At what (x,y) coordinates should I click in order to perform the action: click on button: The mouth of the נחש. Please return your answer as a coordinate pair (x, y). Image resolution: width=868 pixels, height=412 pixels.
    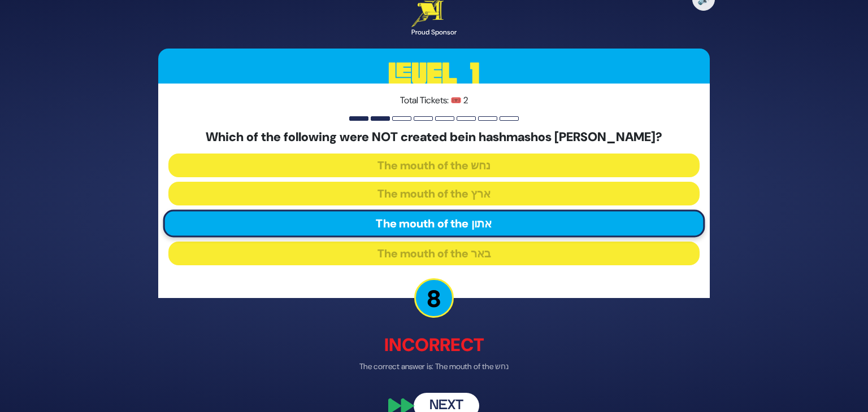
    Looking at the image, I should click on (434, 165).